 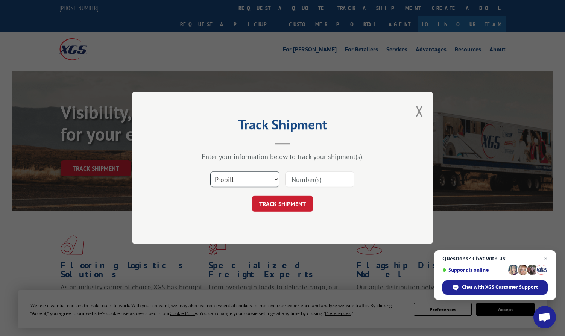 I want to click on h2: Track Shipment, so click(x=283, y=126).